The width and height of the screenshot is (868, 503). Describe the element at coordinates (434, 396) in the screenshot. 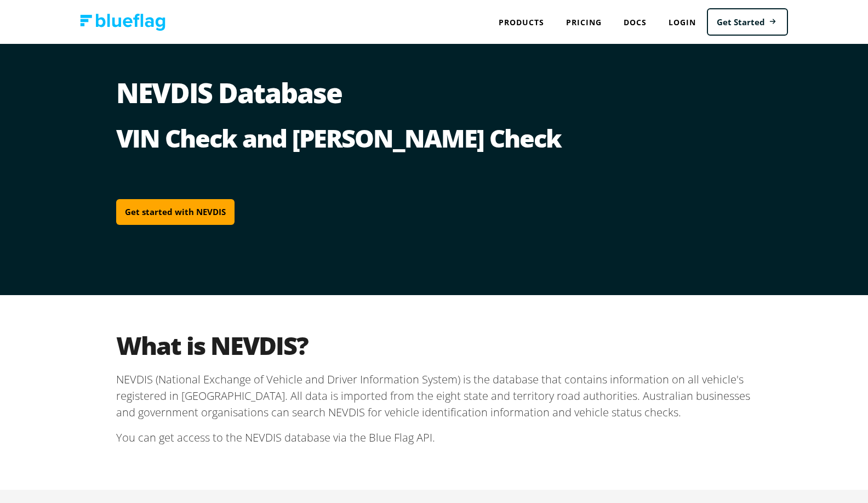

I see `p: NEVDIS (National Exchange of Vehicle and Driver Information System) is the database that contains...` at that location.